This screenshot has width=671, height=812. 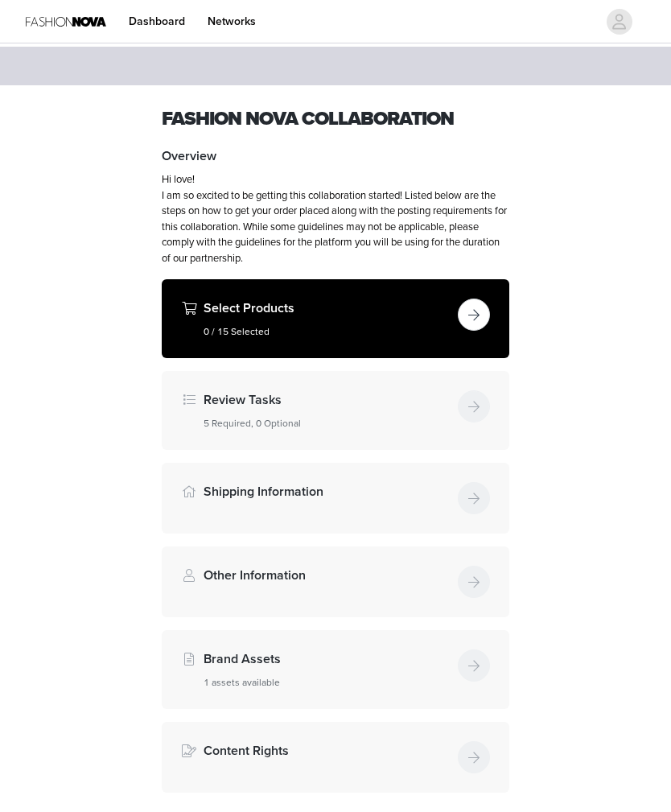 I want to click on div: Shipping Information, so click(x=336, y=498).